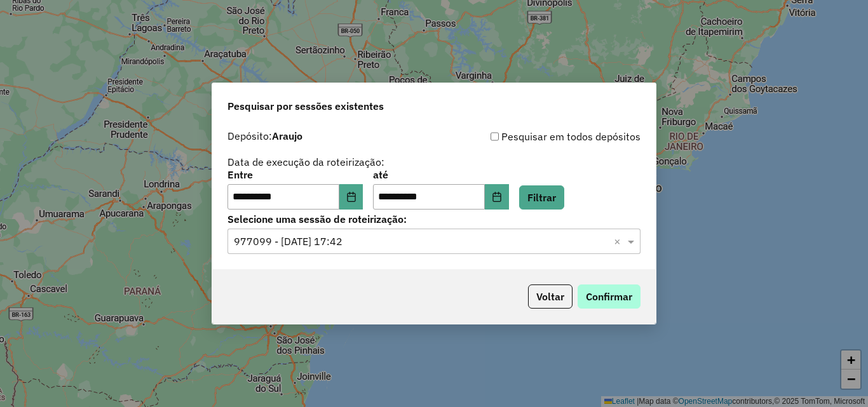 This screenshot has width=868, height=407. What do you see at coordinates (609, 297) in the screenshot?
I see `button: Confirmar` at bounding box center [609, 297].